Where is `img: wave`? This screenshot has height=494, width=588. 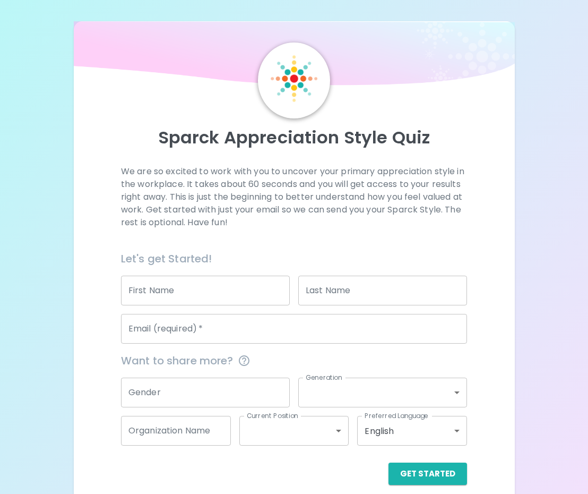
img: wave is located at coordinates (294, 56).